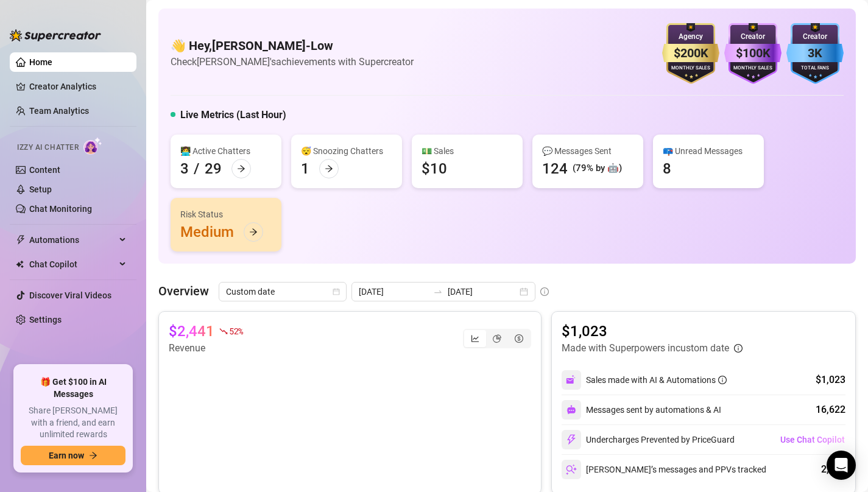 The width and height of the screenshot is (868, 492). I want to click on span: Izzy AI Chatter, so click(48, 147).